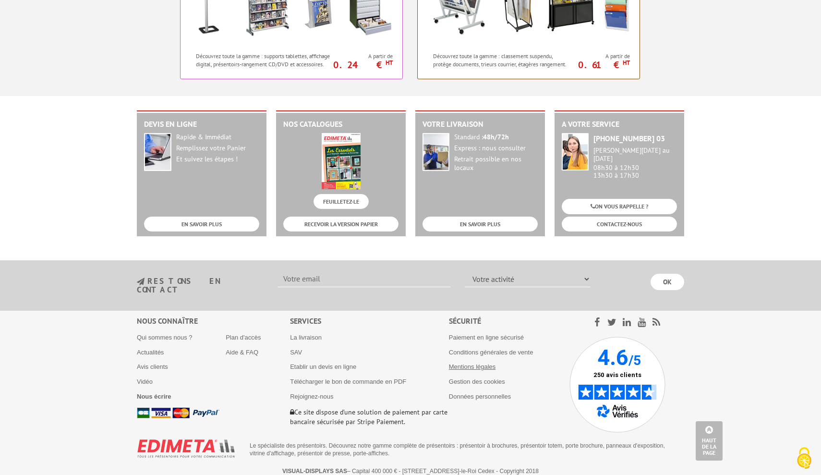  What do you see at coordinates (620, 206) in the screenshot?
I see `a: ON VOUS RAPPELLE ?` at bounding box center [620, 206].